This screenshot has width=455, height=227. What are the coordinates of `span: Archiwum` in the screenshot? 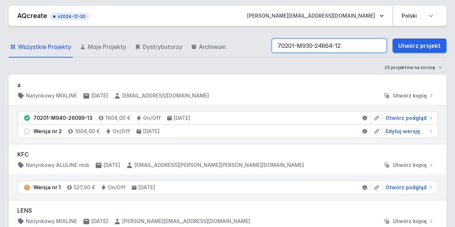 It's located at (212, 47).